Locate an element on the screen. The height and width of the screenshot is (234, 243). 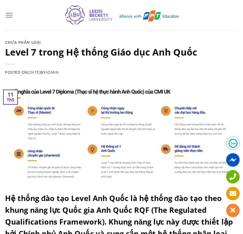
img: Thạc sĩ Quản trị kinh doanh Quốc tế is located at coordinates (121, 15).